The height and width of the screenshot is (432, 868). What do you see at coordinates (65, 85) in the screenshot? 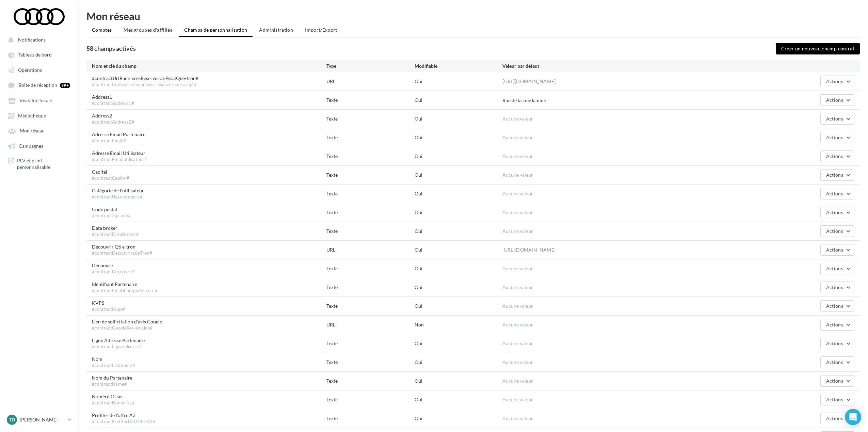
I see `div: 99+` at bounding box center [65, 85].